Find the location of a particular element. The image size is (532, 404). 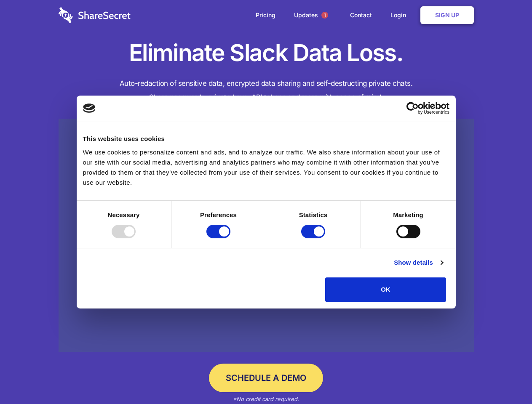

div: This website uses cookies is located at coordinates (266, 139).